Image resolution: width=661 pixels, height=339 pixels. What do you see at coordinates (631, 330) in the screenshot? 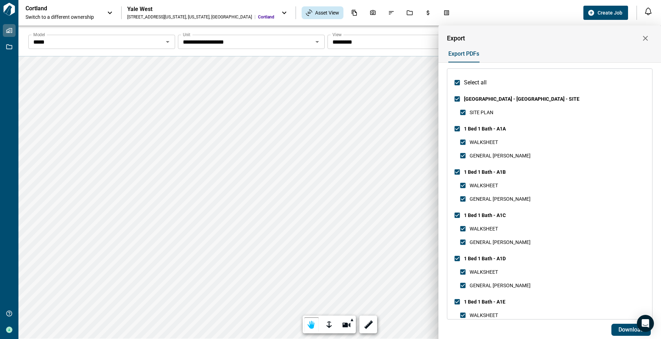
I see `span: Download` at bounding box center [631, 330].